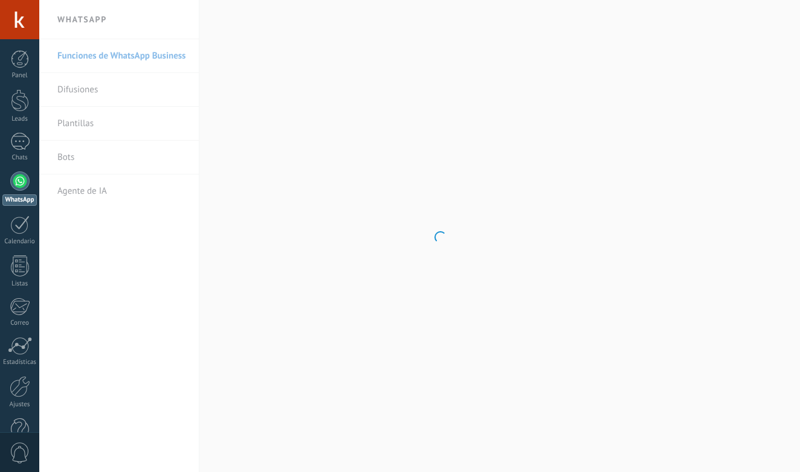 This screenshot has height=472, width=800. I want to click on div: Panel, so click(20, 76).